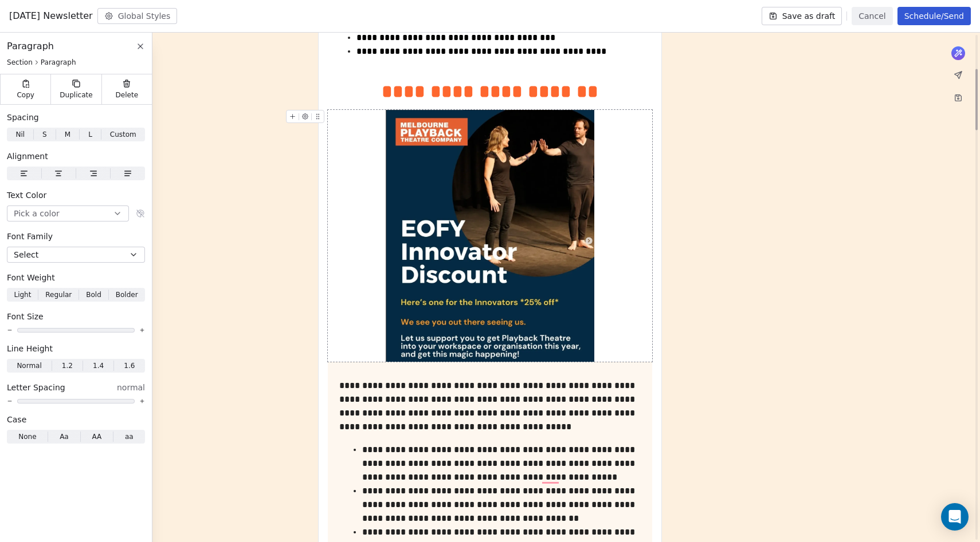 The image size is (980, 542). Describe the element at coordinates (19, 62) in the screenshot. I see `span: Section` at that location.